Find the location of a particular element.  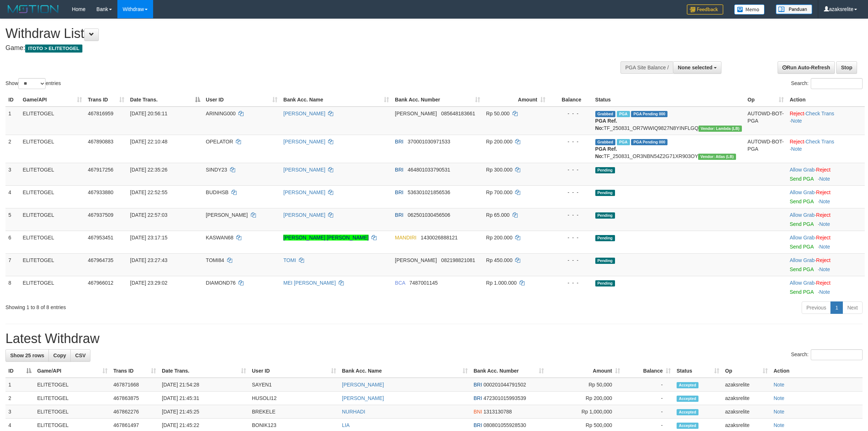

span: Copy 000201044791502 to clipboard is located at coordinates (505, 384).